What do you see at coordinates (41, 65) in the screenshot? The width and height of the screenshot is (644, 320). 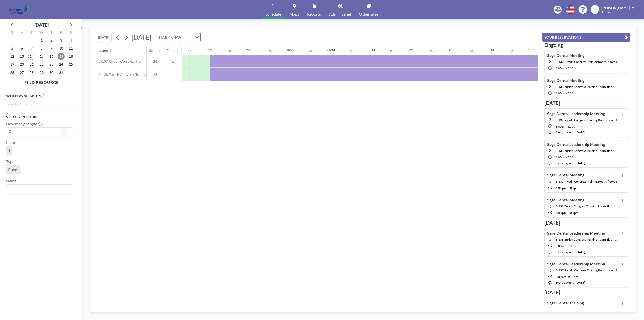 I see `span: Wednesday, October 22, 2025` at bounding box center [41, 65].